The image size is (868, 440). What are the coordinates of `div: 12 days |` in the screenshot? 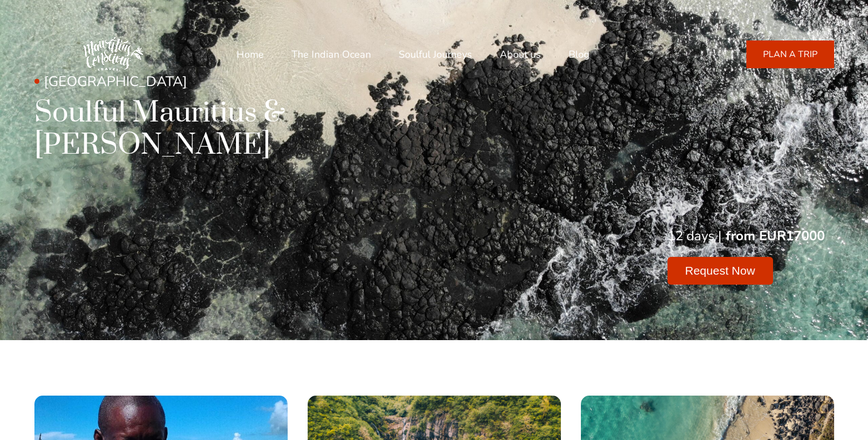 It's located at (695, 236).